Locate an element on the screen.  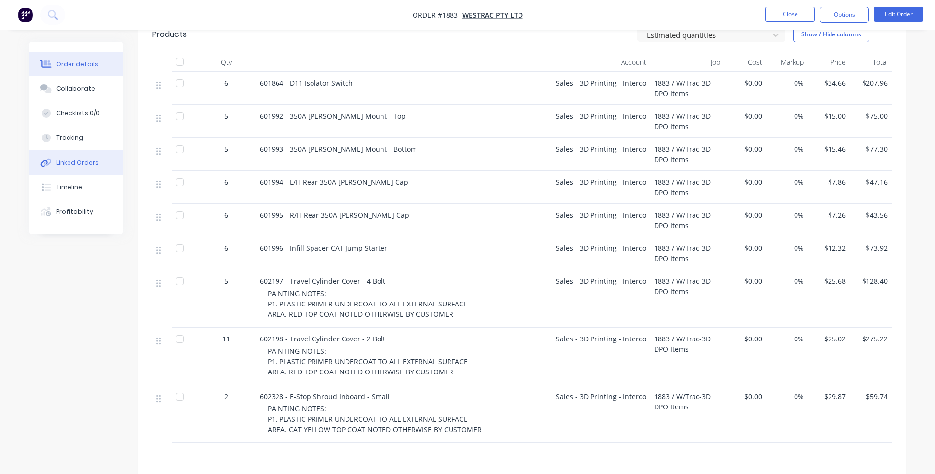
div: Checklists 0/0 is located at coordinates (78, 113).